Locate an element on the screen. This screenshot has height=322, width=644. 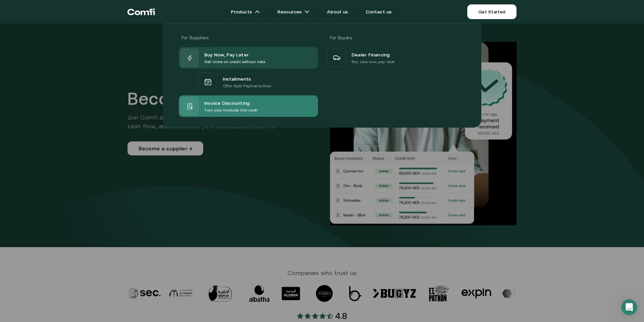
a: Resourcesarrow icons is located at coordinates (294, 12).